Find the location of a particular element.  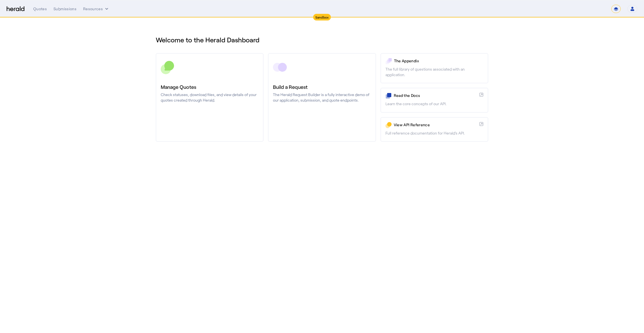

div: Sandbox is located at coordinates (322, 17).